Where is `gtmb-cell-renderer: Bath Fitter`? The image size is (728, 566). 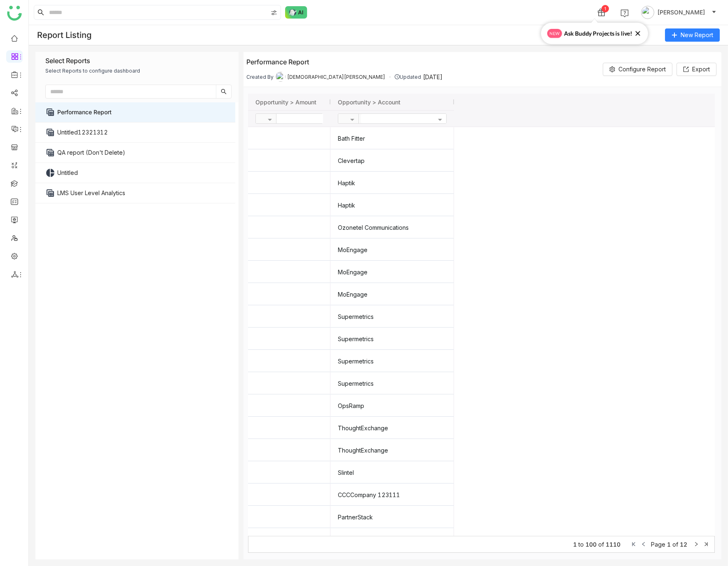 gtmb-cell-renderer: Bath Fitter is located at coordinates (392, 138).